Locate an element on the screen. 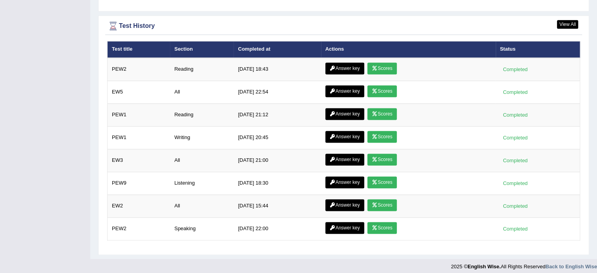 This screenshot has height=273, width=597. td: Writing is located at coordinates (202, 137).